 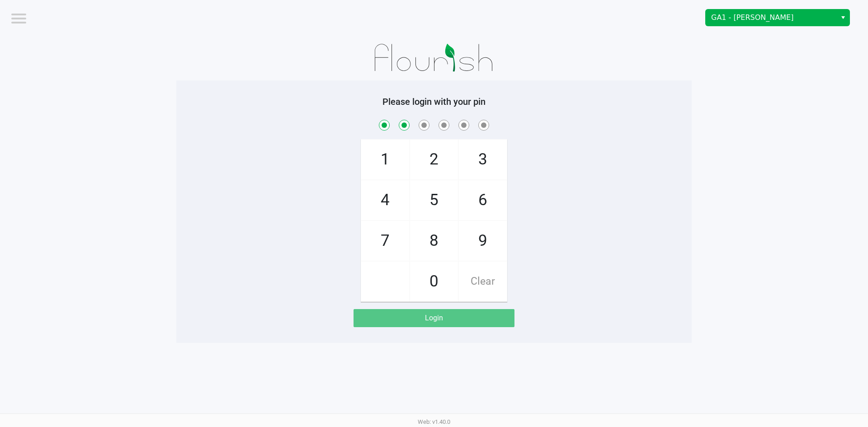 I want to click on span: 2, so click(x=434, y=160).